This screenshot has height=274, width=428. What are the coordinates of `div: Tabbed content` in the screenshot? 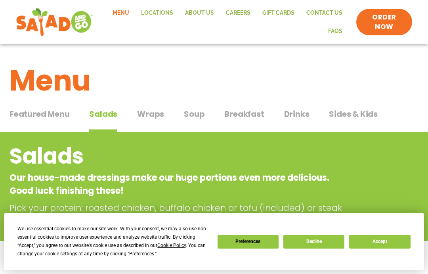 It's located at (214, 119).